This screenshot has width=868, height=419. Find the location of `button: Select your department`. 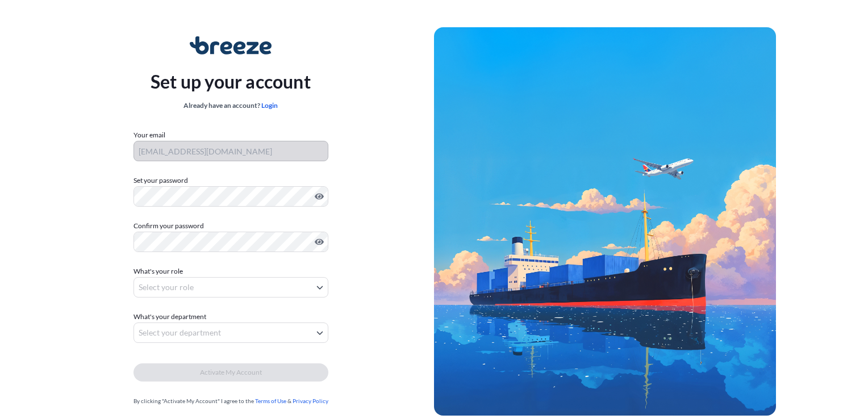

button: Select your department is located at coordinates (230, 333).